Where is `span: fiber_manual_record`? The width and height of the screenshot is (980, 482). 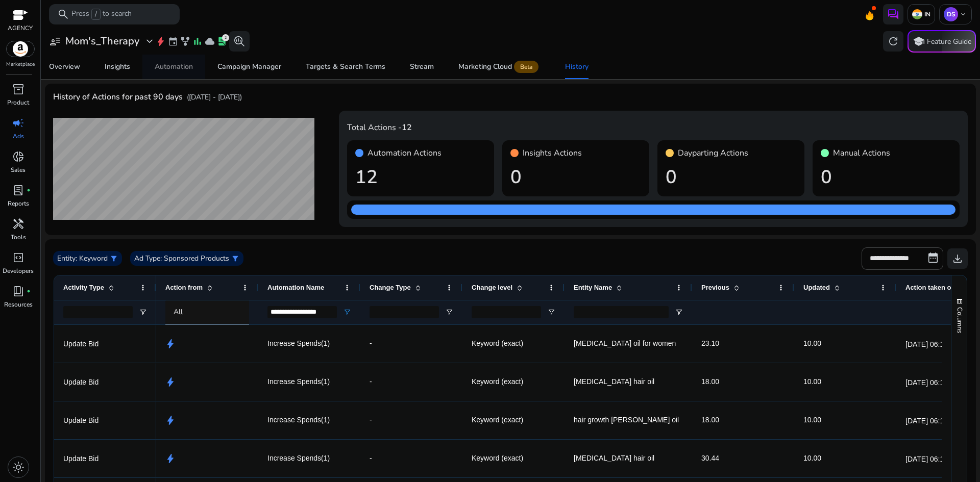 span: fiber_manual_record is located at coordinates (29, 190).